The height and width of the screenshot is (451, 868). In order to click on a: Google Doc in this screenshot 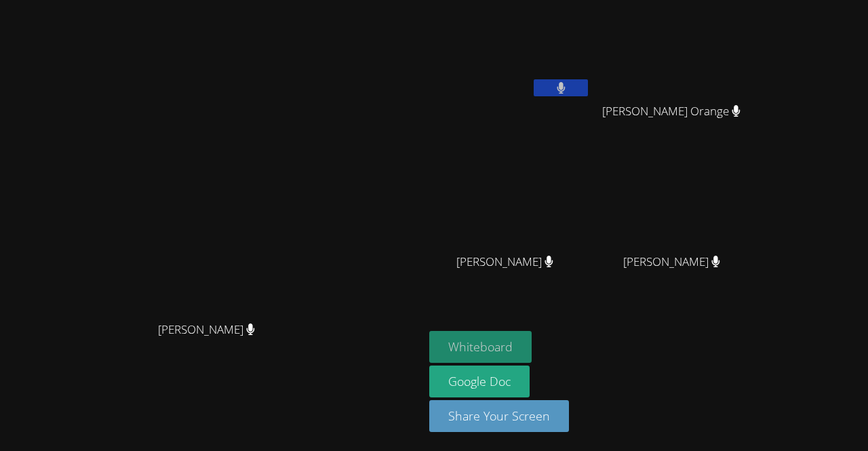, I will do `click(479, 381)`.